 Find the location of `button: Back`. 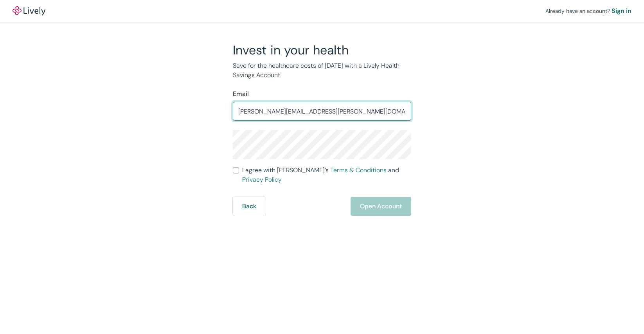

button: Back is located at coordinates (250, 206).